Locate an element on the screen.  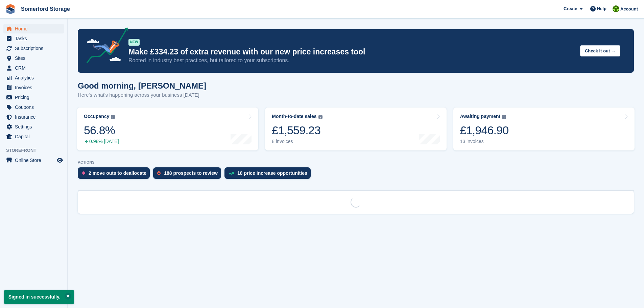
p: Rooted in industry best practices, but tailored to your subscriptions. is located at coordinates (352, 61).